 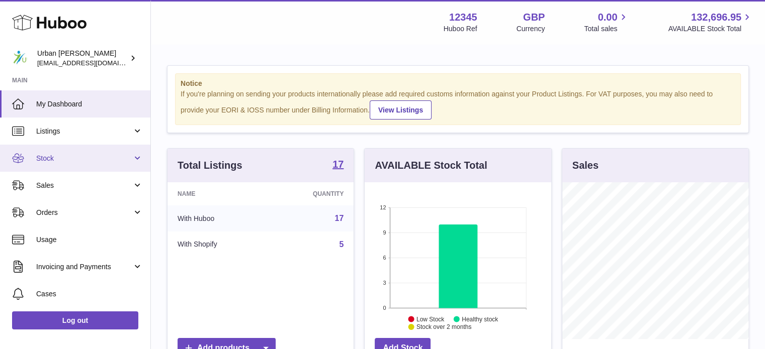 What do you see at coordinates (430, 319) in the screenshot?
I see `text: Low Stock` at bounding box center [430, 319].